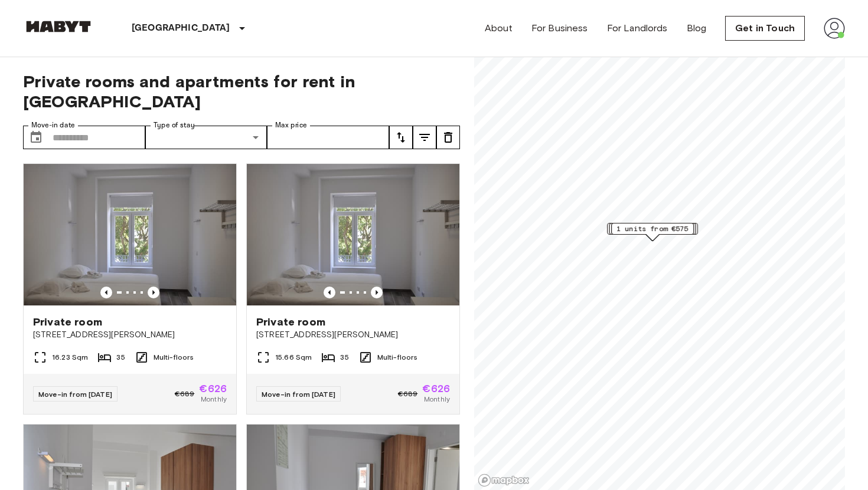  I want to click on img: Habyt, so click(58, 27).